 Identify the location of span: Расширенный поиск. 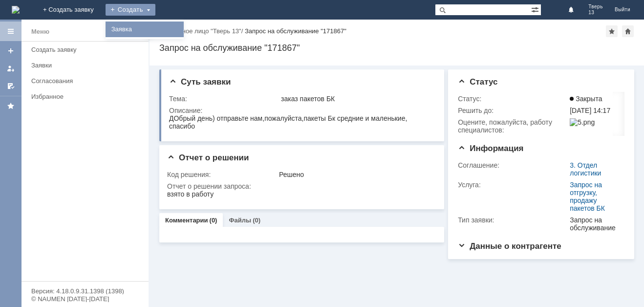
(536, 9).